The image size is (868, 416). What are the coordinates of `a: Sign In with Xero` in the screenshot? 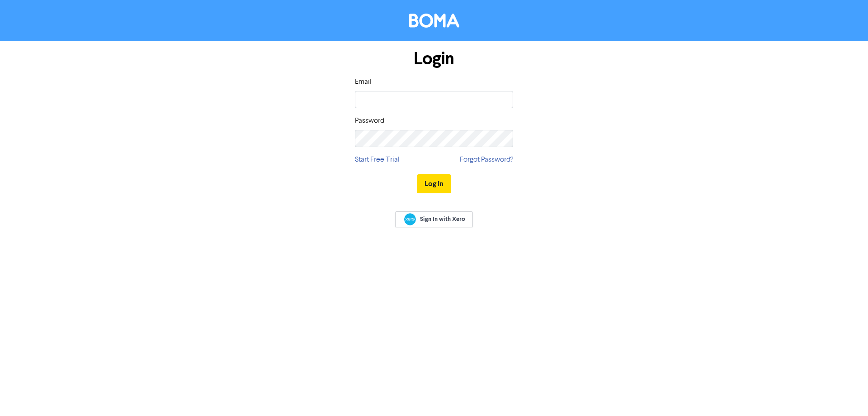 It's located at (434, 219).